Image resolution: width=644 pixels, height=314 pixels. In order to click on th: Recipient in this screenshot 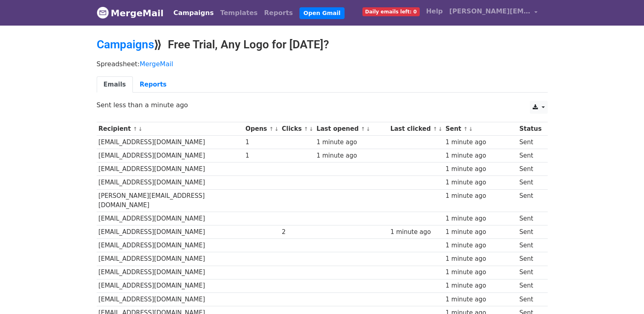, I will do `click(170, 129)`.